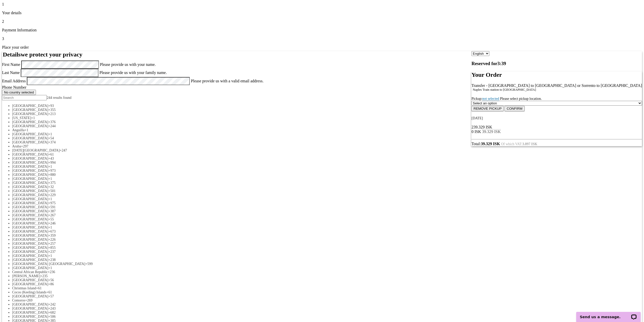 This screenshot has height=322, width=644. Describe the element at coordinates (3, 21) in the screenshot. I see `span: 2` at that location.